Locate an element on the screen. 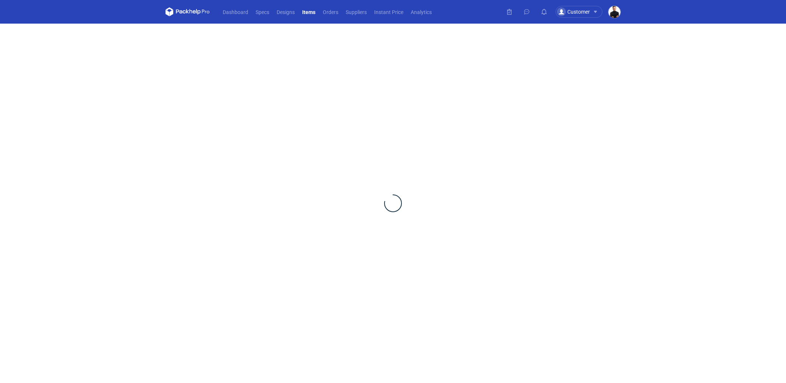  svg: Packhelp Pro is located at coordinates (188, 12).